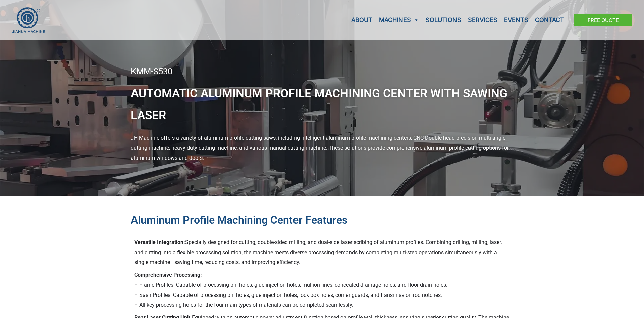 The image size is (644, 318). I want to click on a: Free Quote, so click(603, 20).